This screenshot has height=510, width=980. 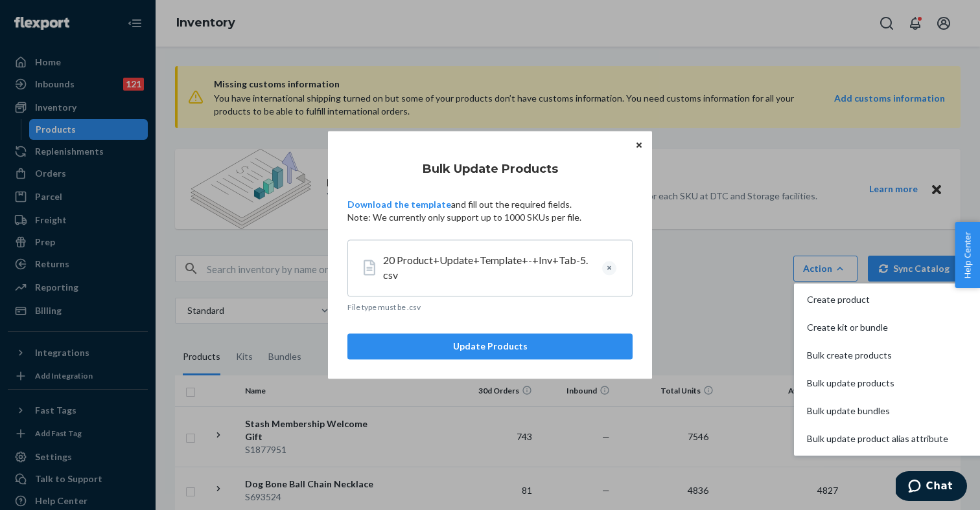 I want to click on p: File type must be .csv, so click(x=490, y=307).